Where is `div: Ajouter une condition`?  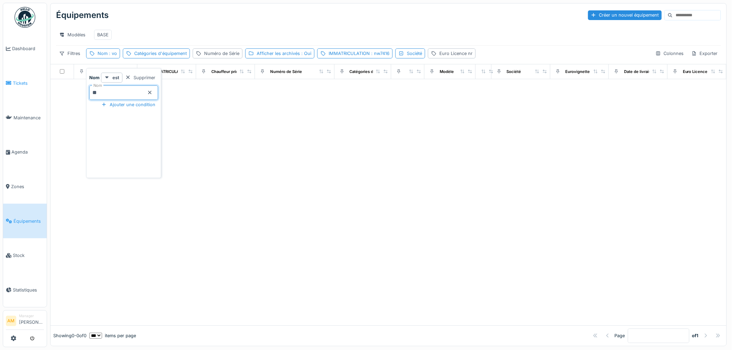
div: Ajouter une condition is located at coordinates (128, 104).